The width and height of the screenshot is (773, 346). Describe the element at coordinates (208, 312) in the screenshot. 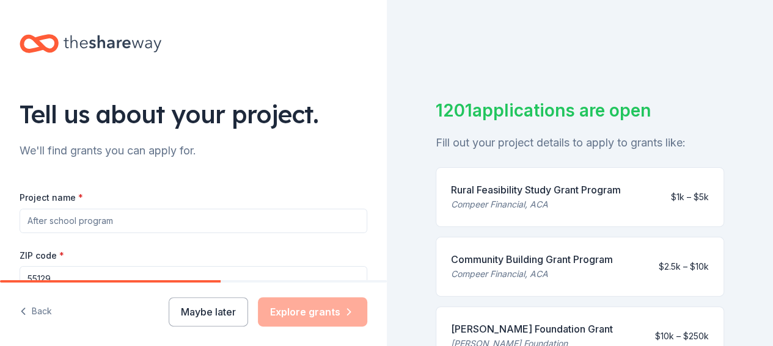

I see `button: Maybe later` at that location.